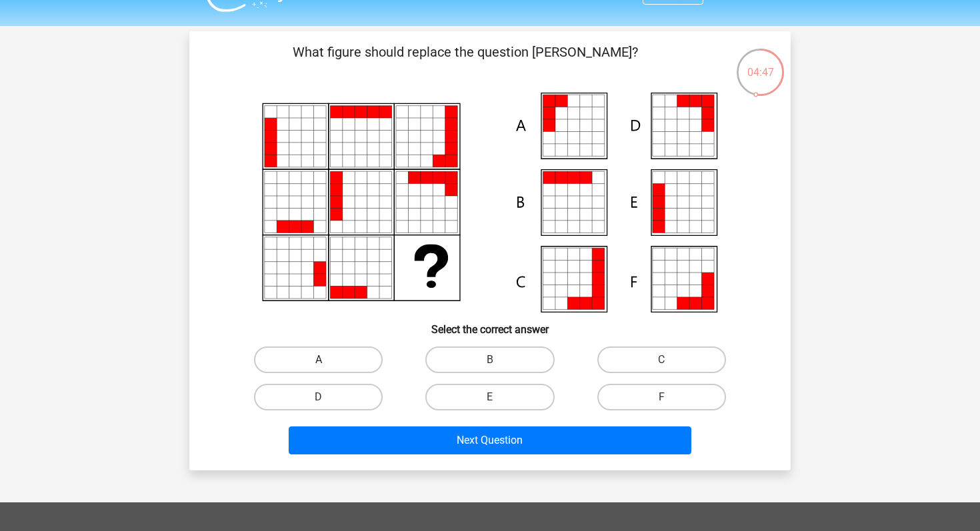 The image size is (980, 531). Describe the element at coordinates (318, 398) in the screenshot. I see `label: D` at that location.